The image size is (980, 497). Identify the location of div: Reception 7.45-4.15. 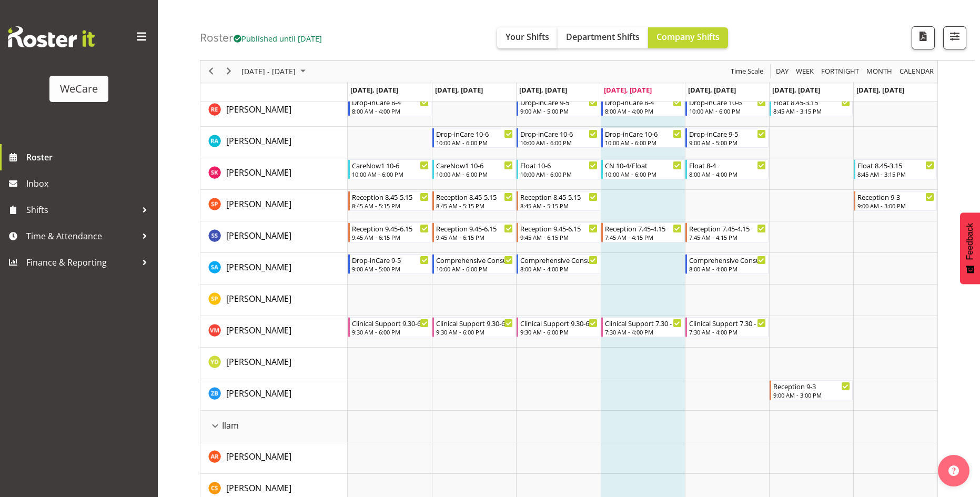
(643, 228).